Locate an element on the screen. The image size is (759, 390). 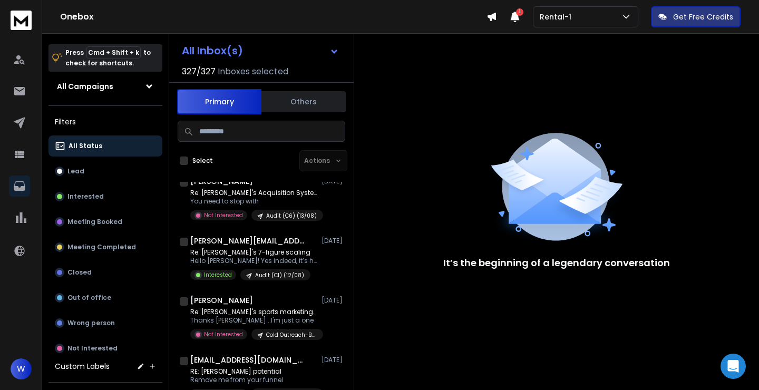
button: Interested is located at coordinates (105, 197).